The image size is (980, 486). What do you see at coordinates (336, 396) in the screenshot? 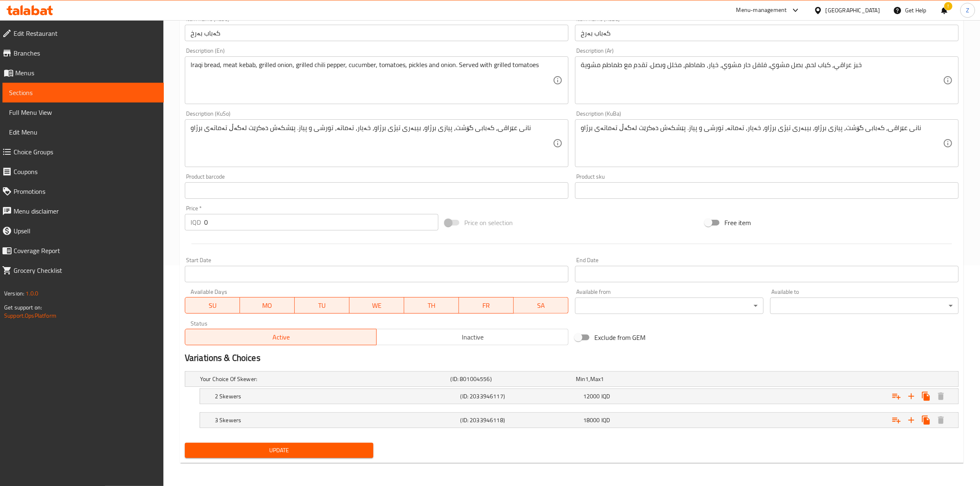
I see `h5: 2 Skewers` at bounding box center [336, 396].